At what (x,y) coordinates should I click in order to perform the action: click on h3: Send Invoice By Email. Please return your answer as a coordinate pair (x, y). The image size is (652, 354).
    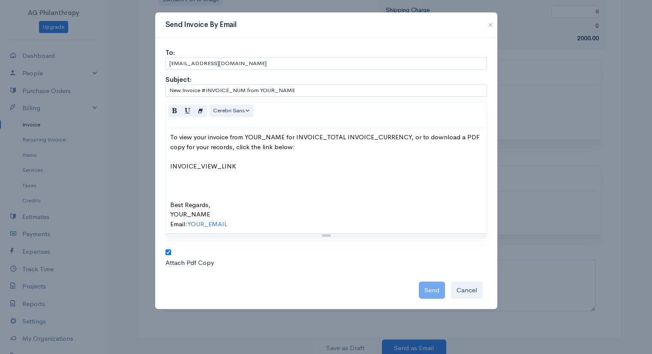
    Looking at the image, I should click on (201, 25).